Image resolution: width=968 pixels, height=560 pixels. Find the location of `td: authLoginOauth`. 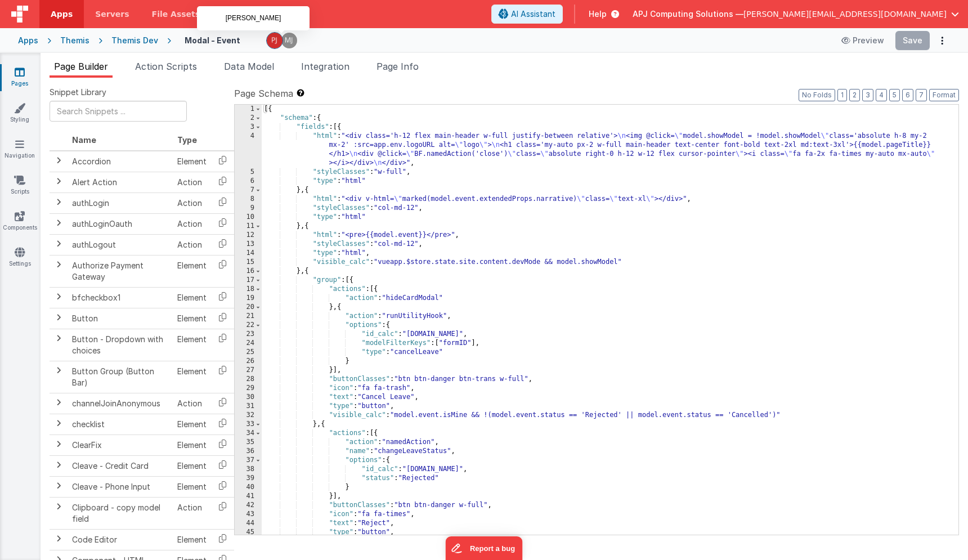

td: authLoginOauth is located at coordinates (120, 224).